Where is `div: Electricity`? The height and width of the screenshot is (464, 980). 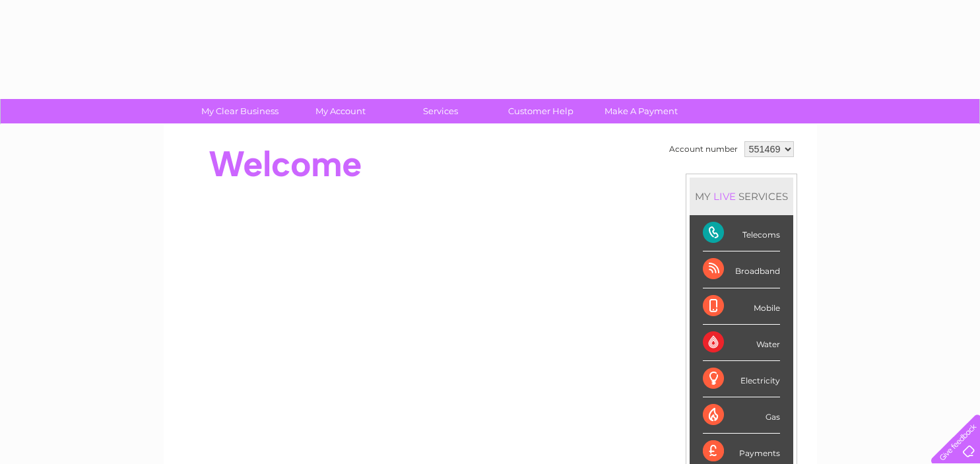
div: Electricity is located at coordinates (741, 379).